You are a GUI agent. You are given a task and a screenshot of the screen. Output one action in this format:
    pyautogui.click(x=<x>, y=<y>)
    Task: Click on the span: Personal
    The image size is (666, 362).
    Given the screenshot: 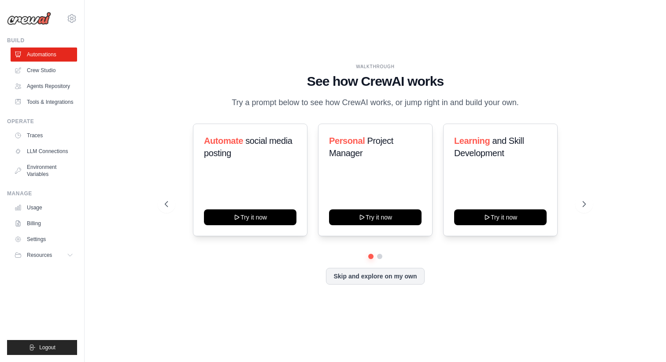 What is the action you would take?
    pyautogui.click(x=346, y=141)
    